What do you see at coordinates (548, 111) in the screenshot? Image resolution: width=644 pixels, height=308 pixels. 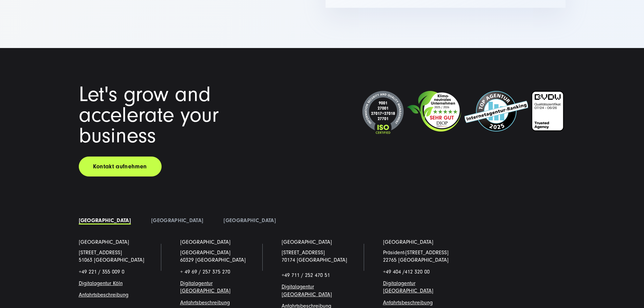 I see `img: BVDW-Zertifizierung-Weiß` at bounding box center [548, 111].